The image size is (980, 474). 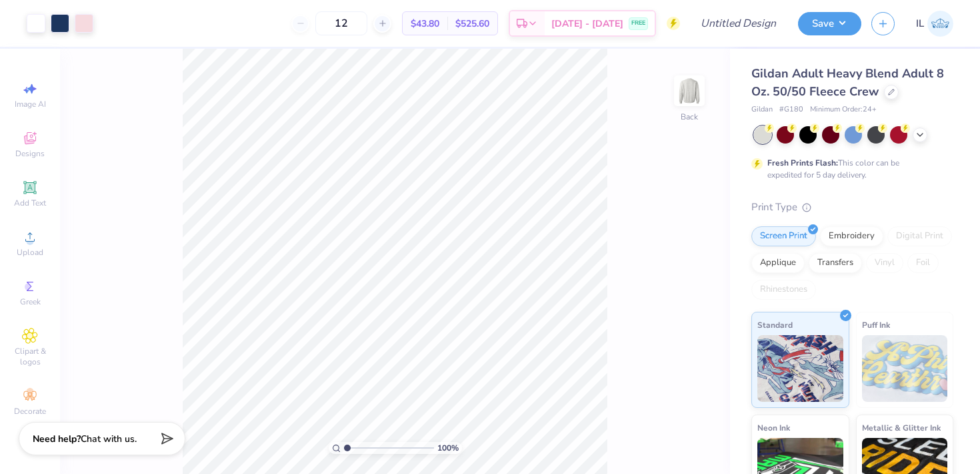 What do you see at coordinates (762, 109) in the screenshot?
I see `span: Gildan` at bounding box center [762, 109].